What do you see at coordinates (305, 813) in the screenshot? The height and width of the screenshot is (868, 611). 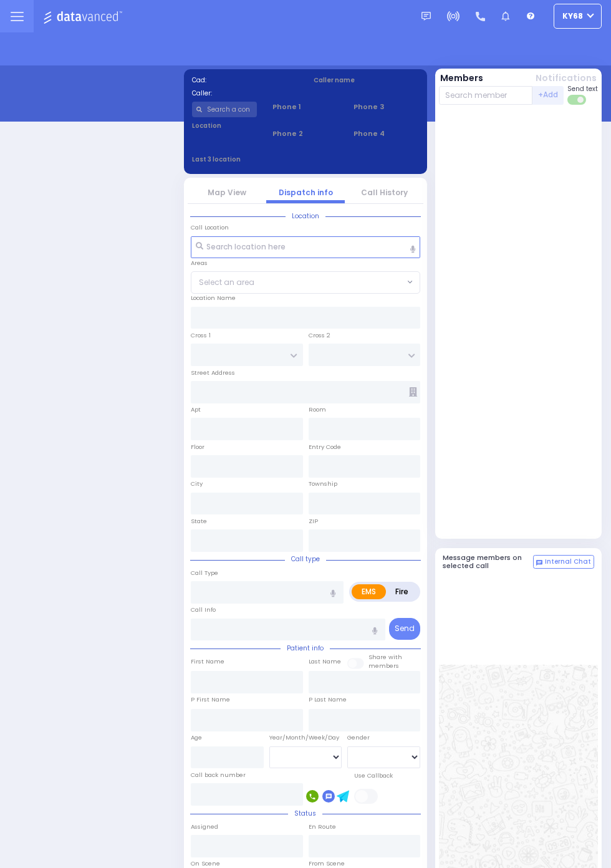 I see `span: Status` at bounding box center [305, 813].